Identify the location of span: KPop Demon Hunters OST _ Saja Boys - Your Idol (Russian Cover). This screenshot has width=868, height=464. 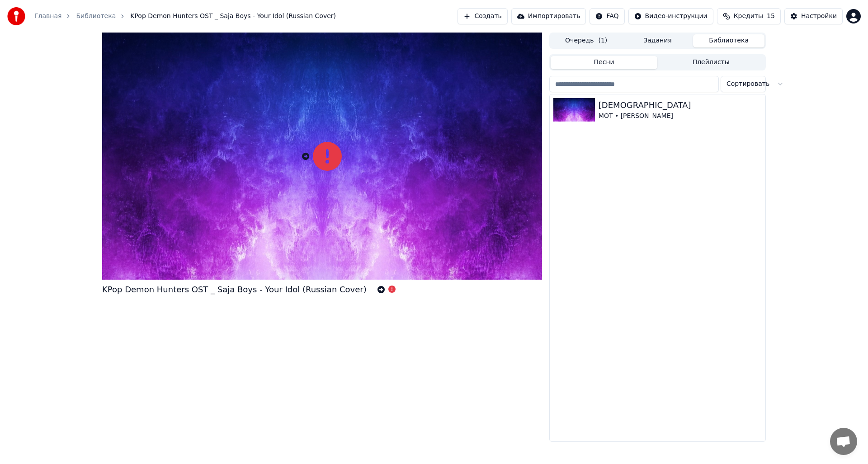
(233, 16).